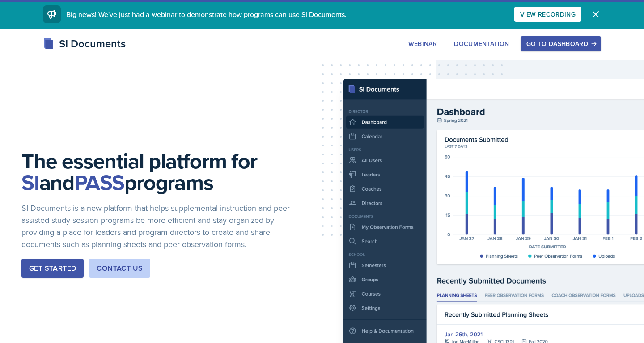 Image resolution: width=644 pixels, height=343 pixels. I want to click on button: View Recording, so click(548, 14).